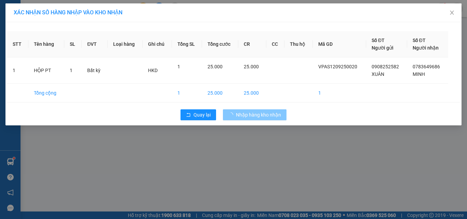  I want to click on th: ĐVT, so click(95, 44).